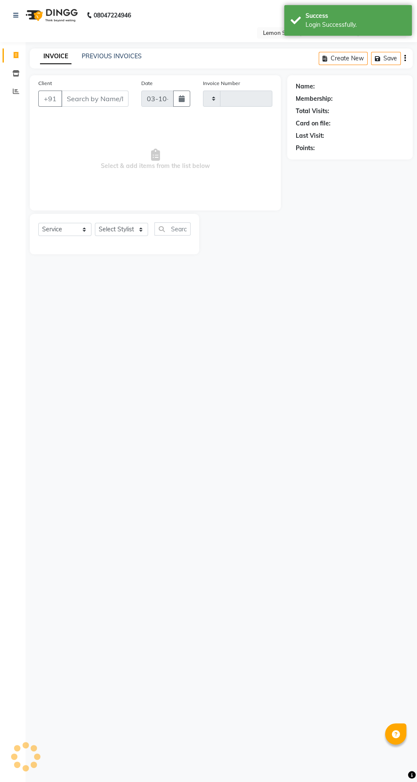 The image size is (417, 782). What do you see at coordinates (172, 229) in the screenshot?
I see `input: Search or Scan` at bounding box center [172, 229].